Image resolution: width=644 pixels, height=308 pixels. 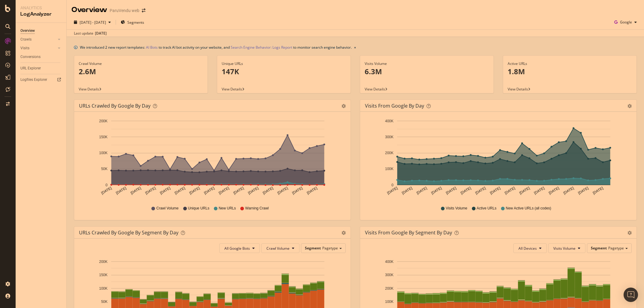 What do you see at coordinates (41, 31) in the screenshot?
I see `a: Overview` at bounding box center [41, 31].